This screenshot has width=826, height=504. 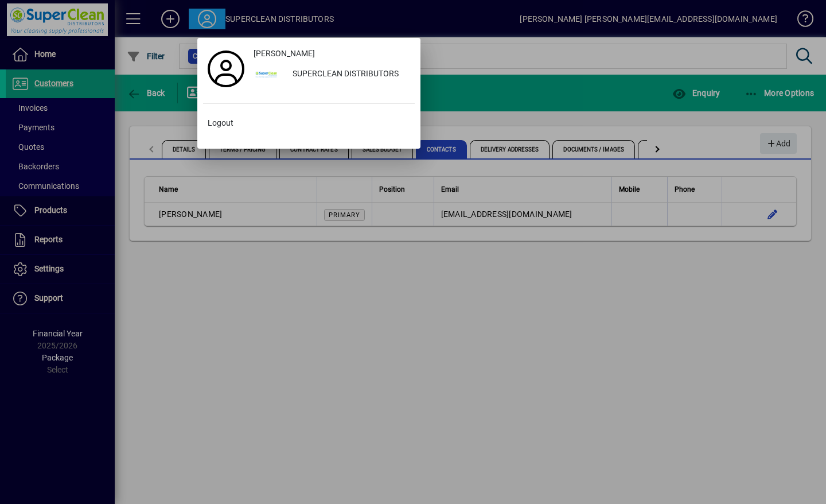 I want to click on a: Profile, so click(x=226, y=69).